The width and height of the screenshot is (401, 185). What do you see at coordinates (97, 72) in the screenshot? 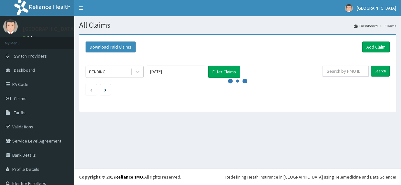
I see `div: PENDING` at bounding box center [97, 72].